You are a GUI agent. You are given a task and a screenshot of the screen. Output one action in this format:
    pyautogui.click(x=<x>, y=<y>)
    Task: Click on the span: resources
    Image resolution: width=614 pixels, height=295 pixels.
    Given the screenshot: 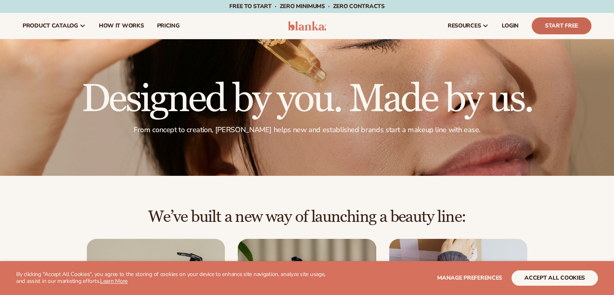 What is the action you would take?
    pyautogui.click(x=464, y=26)
    